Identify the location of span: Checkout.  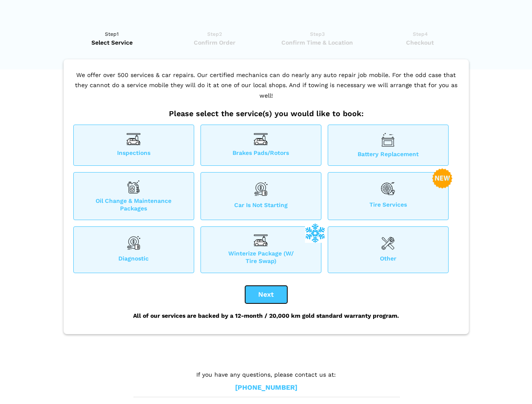
(420, 42).